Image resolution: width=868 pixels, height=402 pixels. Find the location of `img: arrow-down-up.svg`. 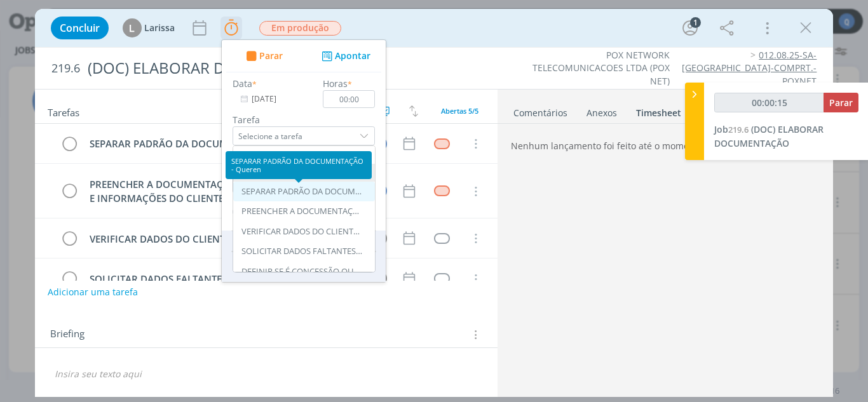

img: arrow-down-up.svg is located at coordinates (414, 111).